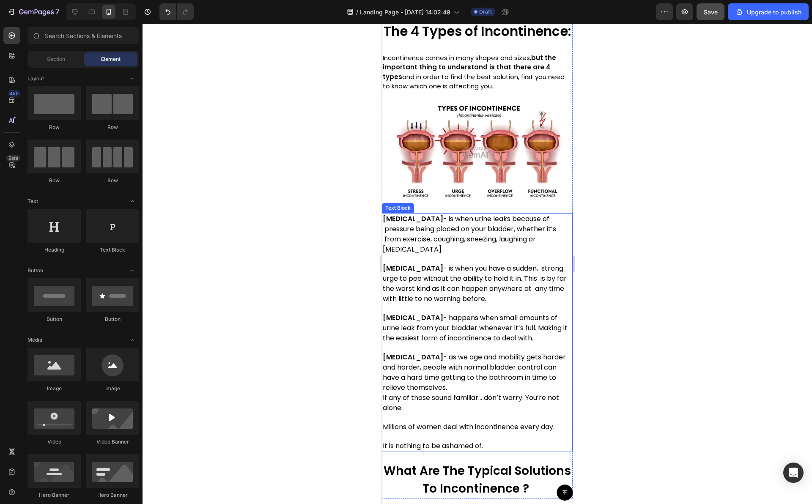 The image size is (812, 504). I want to click on strong: What Are The Typical Solutions To Incontinence ?, so click(95, 455).